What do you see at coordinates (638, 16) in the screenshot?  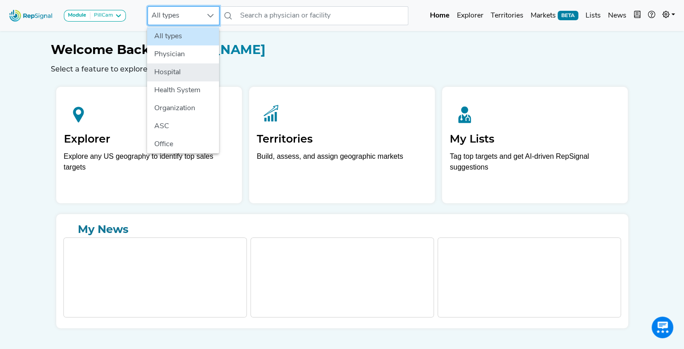 I see `button: Intel Book` at bounding box center [638, 16].